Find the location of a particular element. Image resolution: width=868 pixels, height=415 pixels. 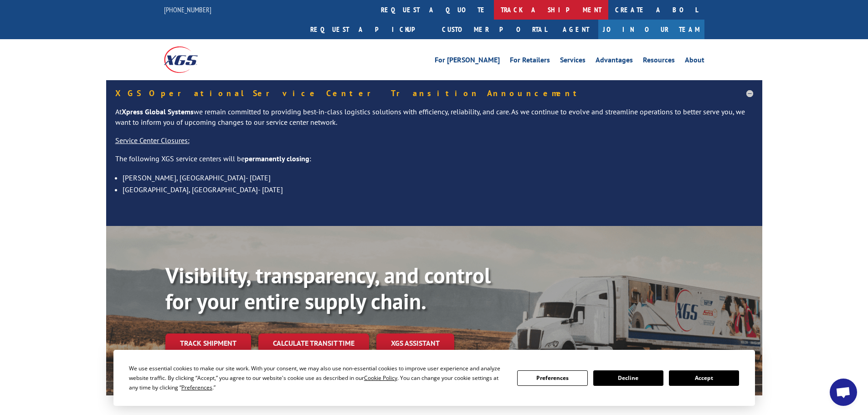

b: Visibility, transparency, and control for your entire supply chain. is located at coordinates (328, 288).